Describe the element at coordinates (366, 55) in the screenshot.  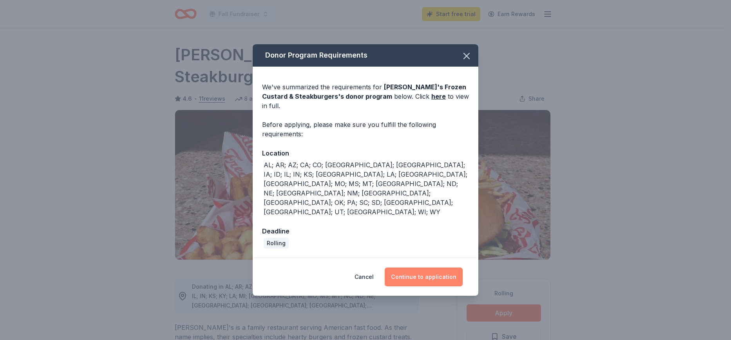
I see `div: Donor Program Requirements` at that location.